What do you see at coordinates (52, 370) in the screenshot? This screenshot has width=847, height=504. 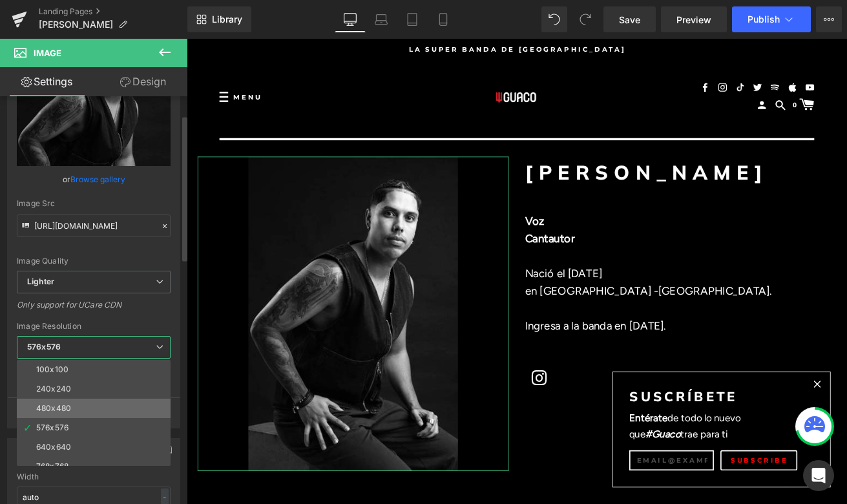 I see `div: 100x100` at bounding box center [52, 370].